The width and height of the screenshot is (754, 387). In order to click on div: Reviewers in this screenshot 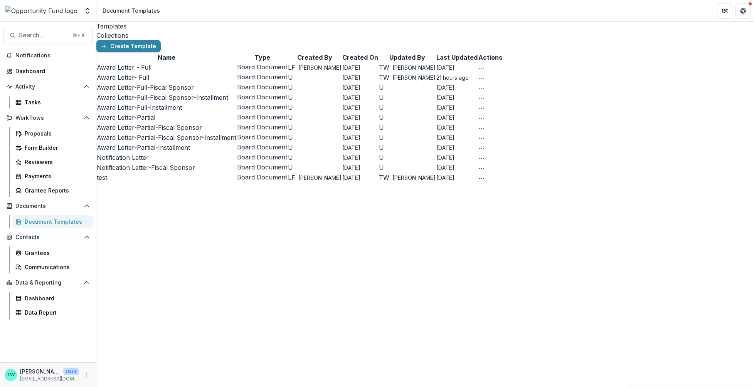, I will do `click(55, 162)`.